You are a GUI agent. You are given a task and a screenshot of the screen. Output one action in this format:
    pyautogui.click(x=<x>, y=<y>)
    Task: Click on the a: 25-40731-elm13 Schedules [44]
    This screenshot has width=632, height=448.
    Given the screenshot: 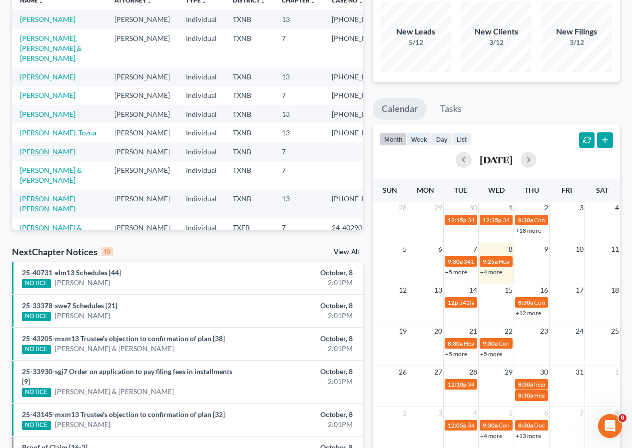 What is the action you would take?
    pyautogui.click(x=71, y=272)
    